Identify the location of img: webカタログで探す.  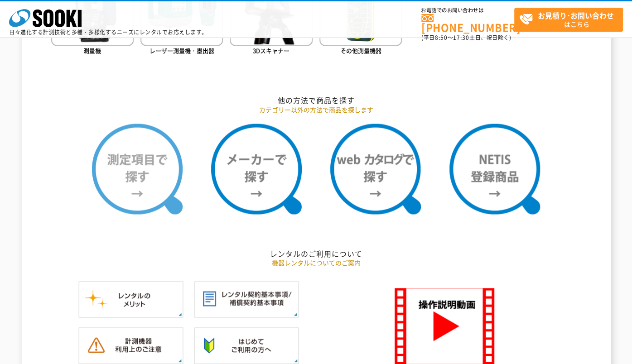
(376, 169).